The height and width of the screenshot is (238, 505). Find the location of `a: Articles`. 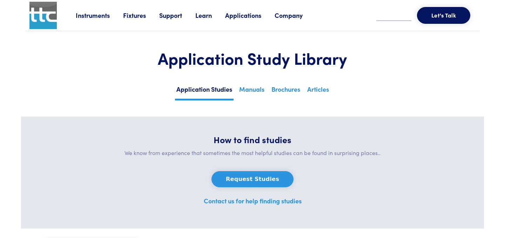

a: Articles is located at coordinates (318, 91).